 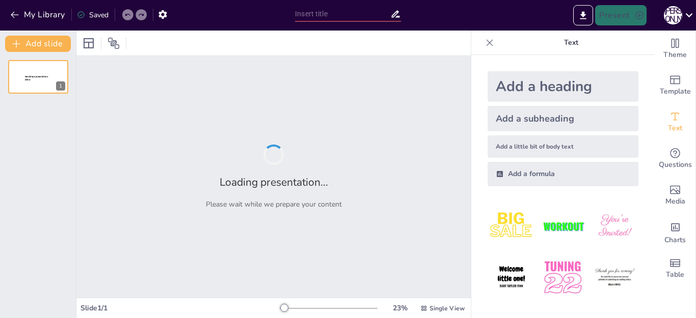 What do you see at coordinates (38, 15) in the screenshot?
I see `button: My Library` at bounding box center [38, 15].